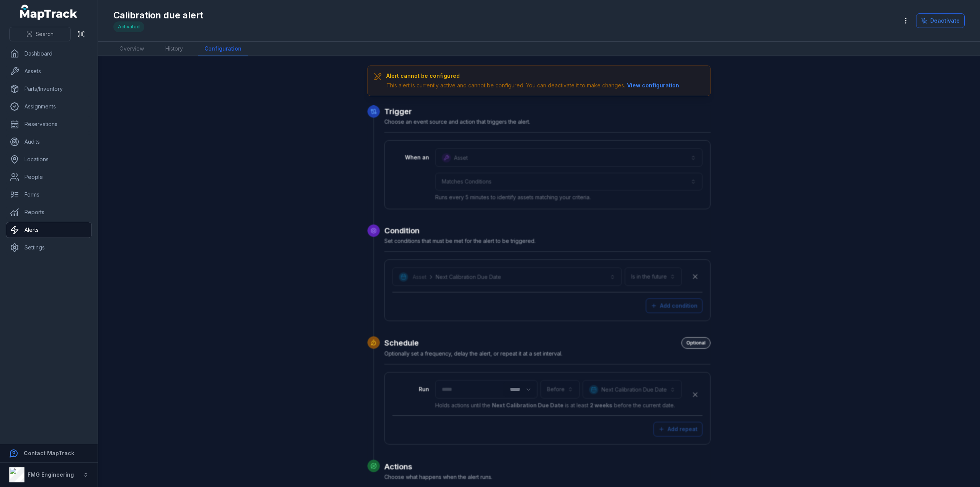 This screenshot has height=487, width=980. I want to click on h1: Calibration due alert, so click(158, 16).